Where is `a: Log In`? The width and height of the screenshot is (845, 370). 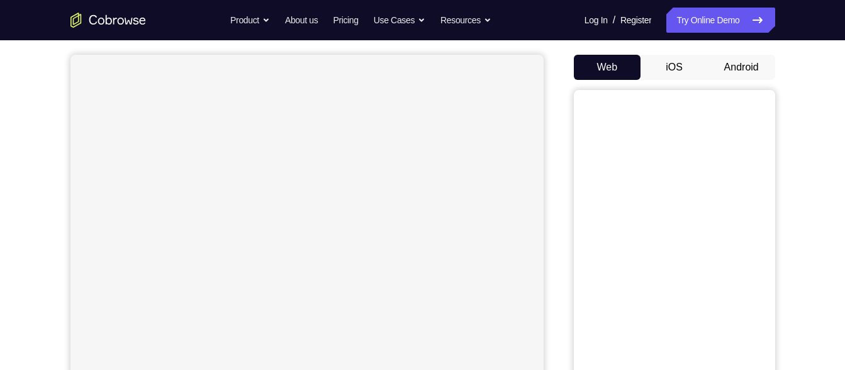 a: Log In is located at coordinates (596, 20).